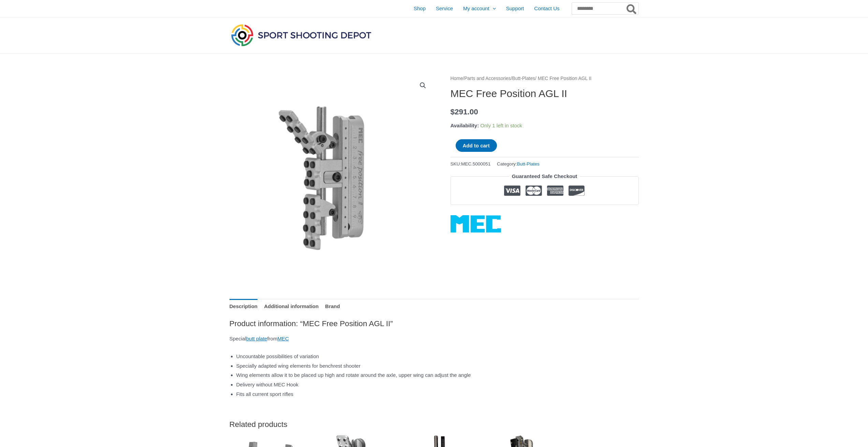 This screenshot has height=447, width=868. What do you see at coordinates (545, 79) in the screenshot?
I see `nav: Breadcrumb` at bounding box center [545, 79].